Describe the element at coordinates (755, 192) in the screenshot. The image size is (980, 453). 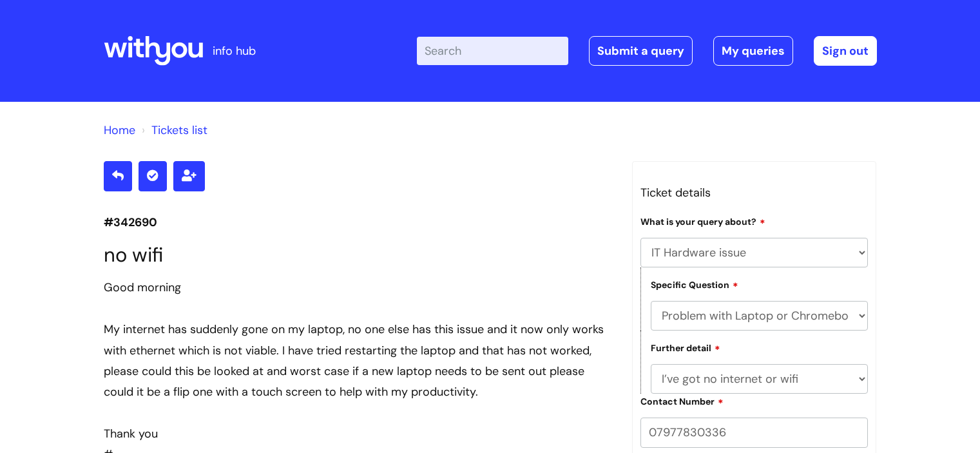
I see `h3: Ticket details` at that location.